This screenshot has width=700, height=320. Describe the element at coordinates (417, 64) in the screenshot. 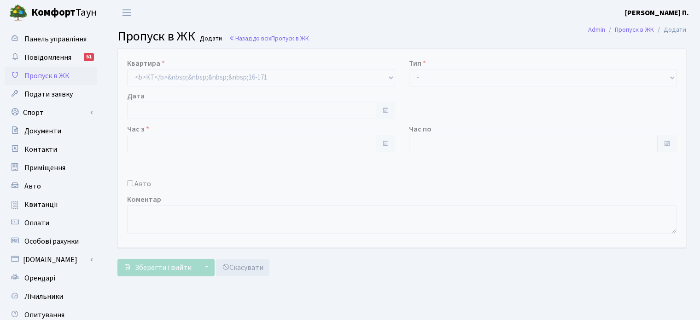

I see `label: Тип` at that location.